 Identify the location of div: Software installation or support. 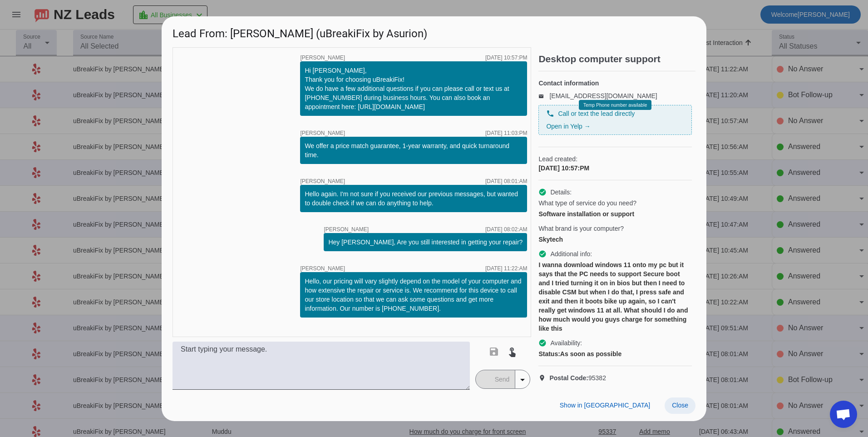
(615, 214).